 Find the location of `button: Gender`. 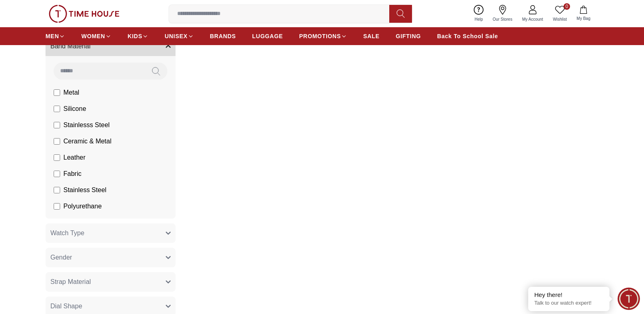

button: Gender is located at coordinates (111, 258).